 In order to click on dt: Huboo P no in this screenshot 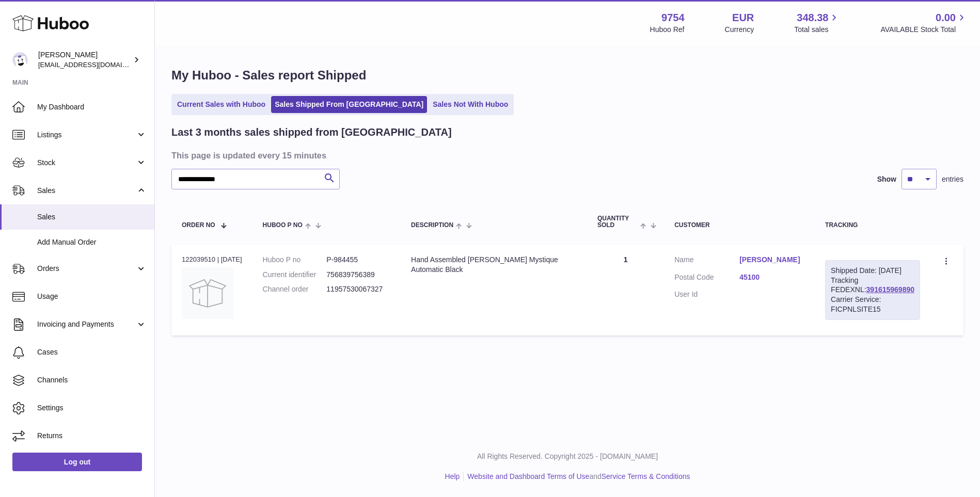, I will do `click(295, 259)`.